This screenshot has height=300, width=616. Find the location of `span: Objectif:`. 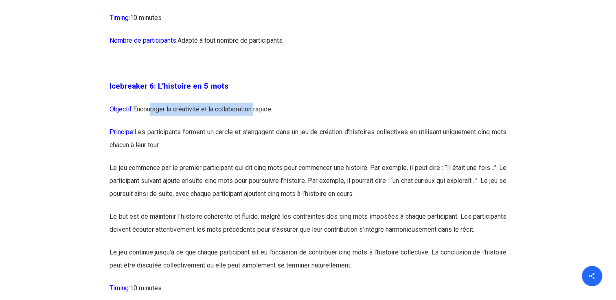

span: Objectif: is located at coordinates (121, 109).